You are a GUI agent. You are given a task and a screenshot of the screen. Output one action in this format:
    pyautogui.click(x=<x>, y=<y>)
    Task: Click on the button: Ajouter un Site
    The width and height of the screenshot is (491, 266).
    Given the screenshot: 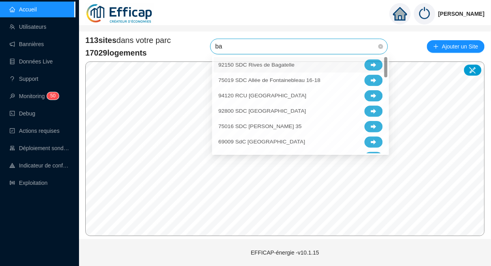 What is the action you would take?
    pyautogui.click(x=455, y=47)
    